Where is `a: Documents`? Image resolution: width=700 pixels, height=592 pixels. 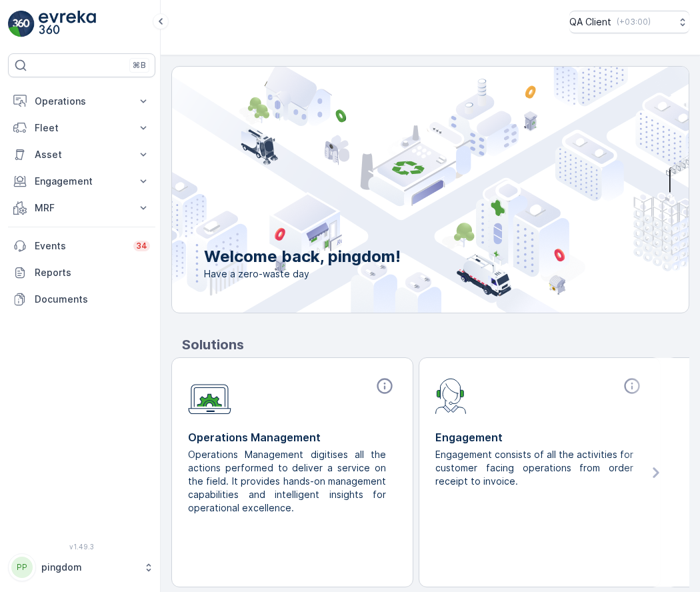
a: Documents is located at coordinates (82, 299).